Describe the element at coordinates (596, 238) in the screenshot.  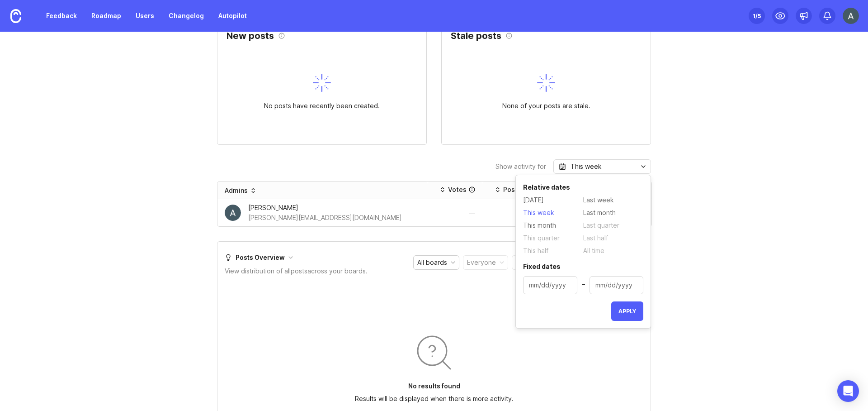
I see `span: Last half` at that location.